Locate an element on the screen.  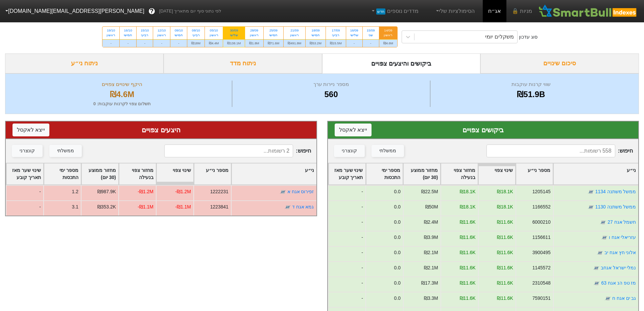
a: חשמל אגח 27 is located at coordinates (622, 222).